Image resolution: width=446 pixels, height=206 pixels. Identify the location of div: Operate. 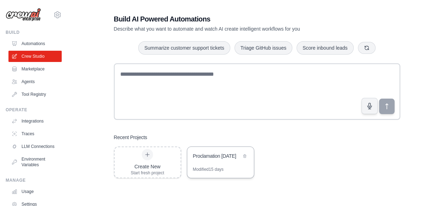
(34, 110).